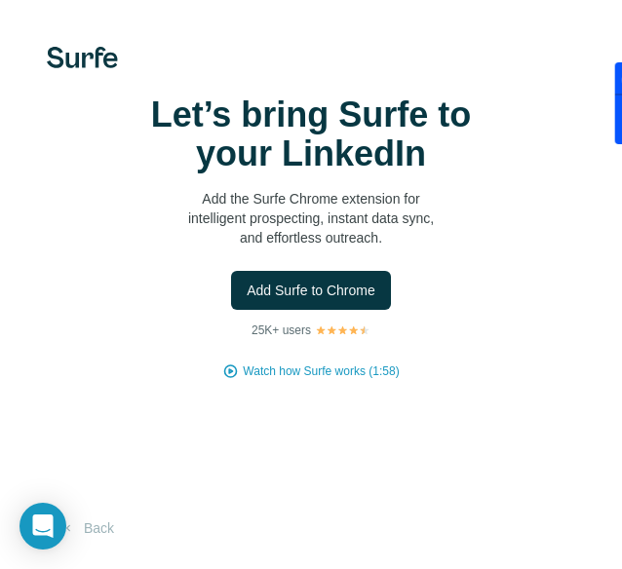 The height and width of the screenshot is (569, 622). What do you see at coordinates (311, 290) in the screenshot?
I see `span: Add Surfe to Chrome` at bounding box center [311, 290].